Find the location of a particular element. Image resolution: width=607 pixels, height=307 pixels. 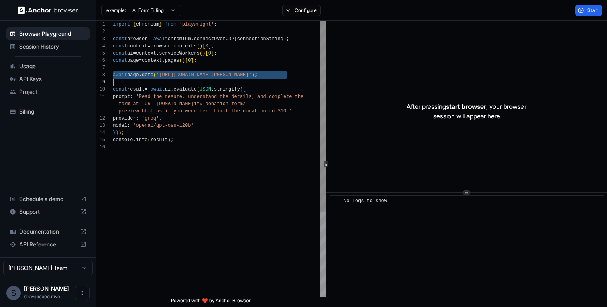

span: Browser Playground is located at coordinates (53, 34).